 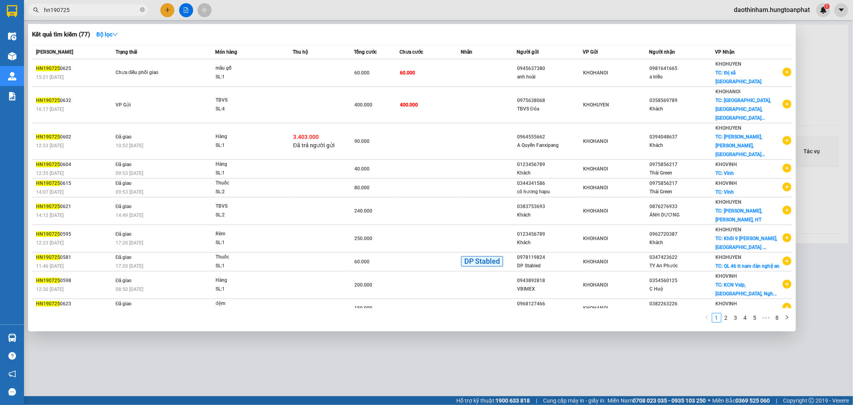 What do you see at coordinates (362, 169) in the screenshot?
I see `span: 40.000` at bounding box center [362, 169].